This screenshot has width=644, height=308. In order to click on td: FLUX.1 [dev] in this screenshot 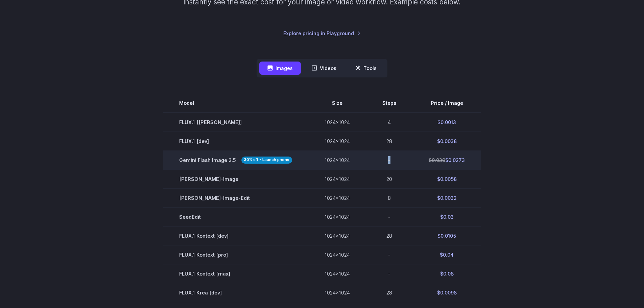, I will do `click(236, 141)`.